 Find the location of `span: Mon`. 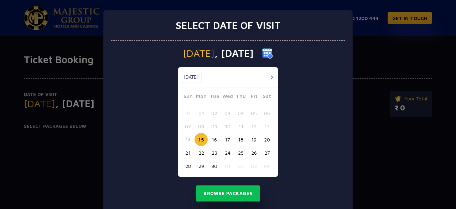

span: Mon is located at coordinates (201, 97).